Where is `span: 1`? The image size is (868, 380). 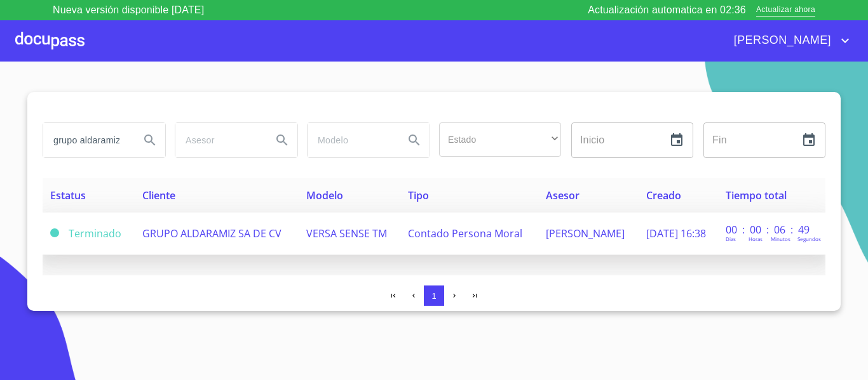 span: 1 is located at coordinates (433, 296).